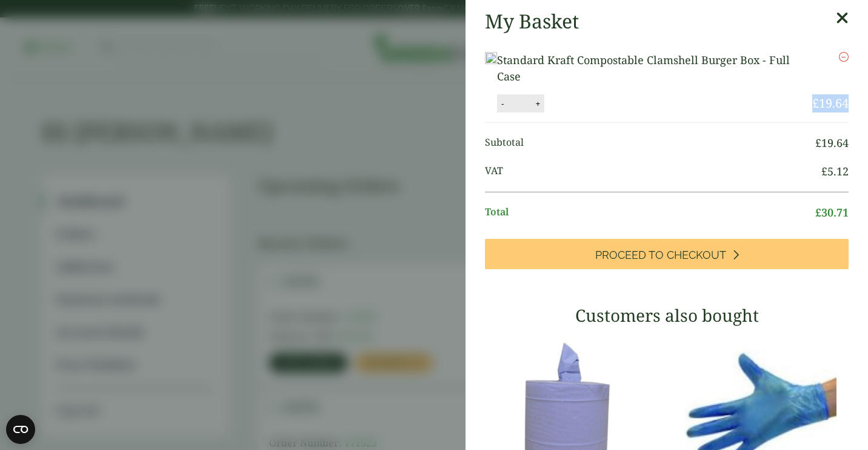 The width and height of the screenshot is (868, 450). I want to click on h3: Customers also bought, so click(666, 316).